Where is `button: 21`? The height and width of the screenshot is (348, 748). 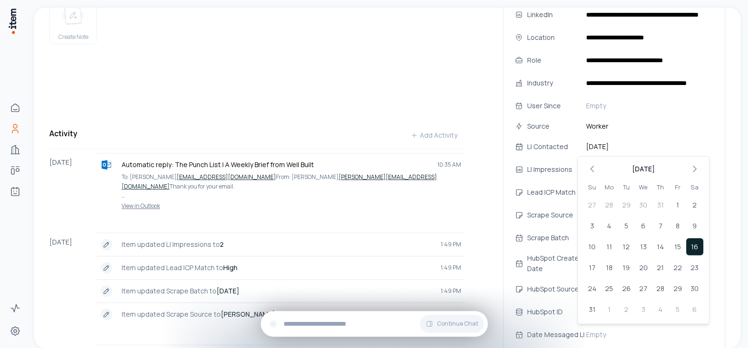 button: 21 is located at coordinates (660, 268).